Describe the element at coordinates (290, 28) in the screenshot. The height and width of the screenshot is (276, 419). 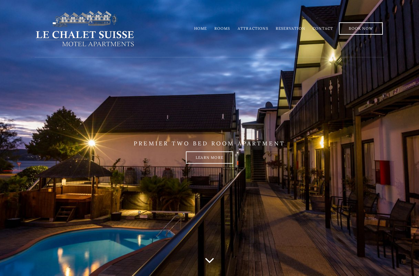
I see `a: Reservation` at that location.